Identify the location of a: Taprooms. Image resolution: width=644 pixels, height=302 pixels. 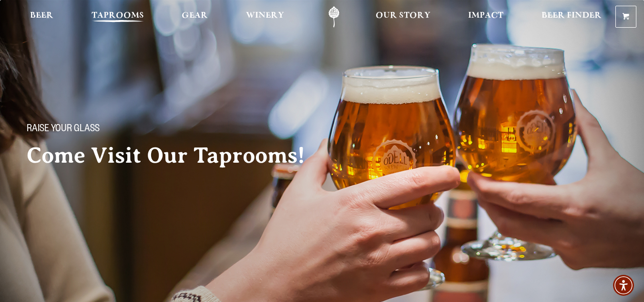
(118, 17).